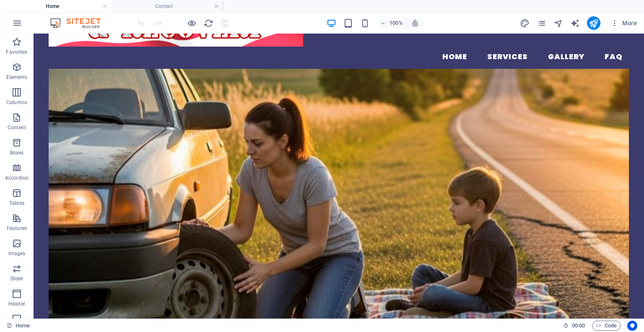  I want to click on button: navigator, so click(559, 23).